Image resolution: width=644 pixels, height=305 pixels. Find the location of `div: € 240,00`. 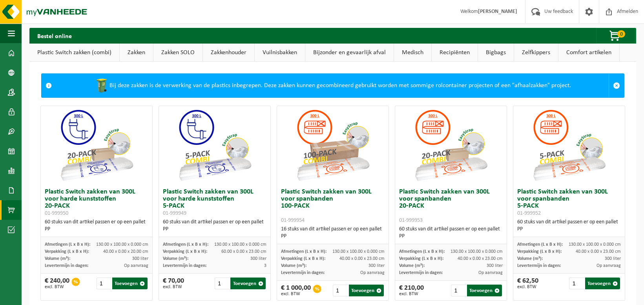

div: € 240,00 is located at coordinates (56, 283).